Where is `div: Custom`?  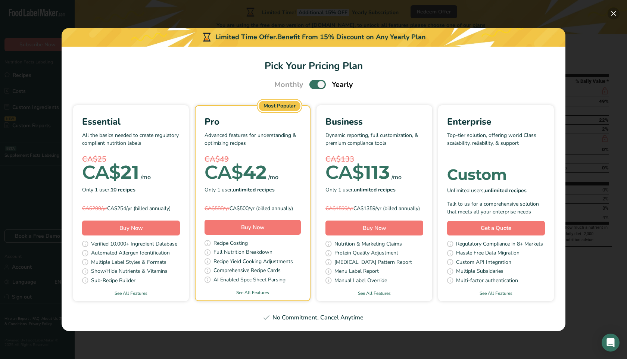
div: Custom is located at coordinates (496, 175).